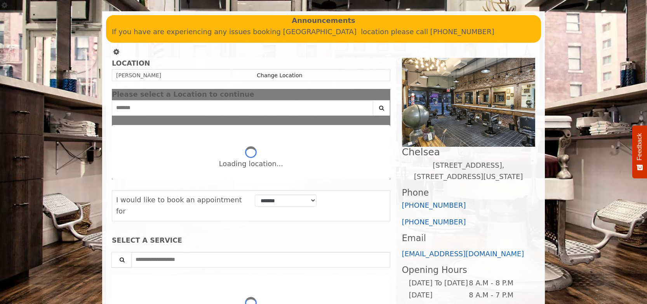 Image resolution: width=647 pixels, height=304 pixels. Describe the element at coordinates (242, 108) in the screenshot. I see `input: Search Center` at that location.